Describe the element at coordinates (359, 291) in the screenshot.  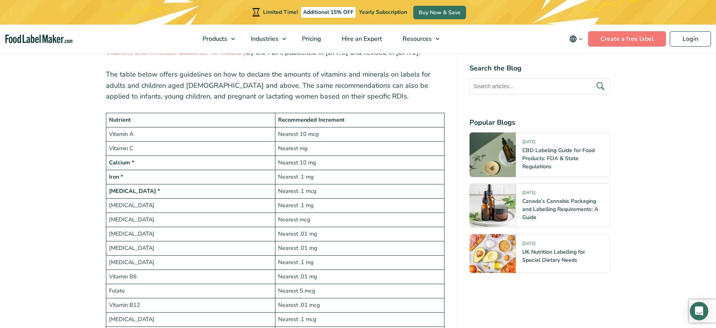
I see `td: Nearest 5 mcg` at that location.